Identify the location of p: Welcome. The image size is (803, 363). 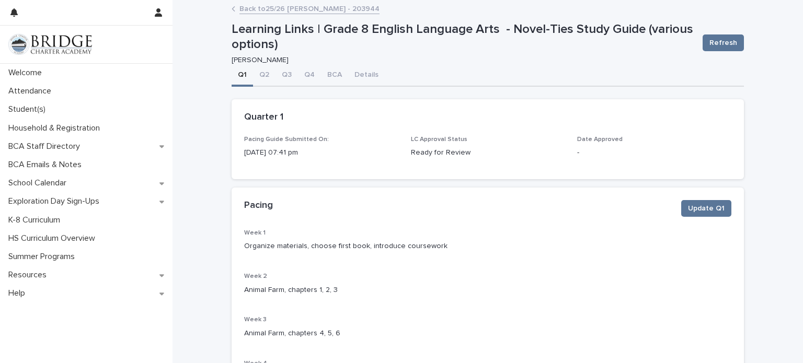
(27, 73).